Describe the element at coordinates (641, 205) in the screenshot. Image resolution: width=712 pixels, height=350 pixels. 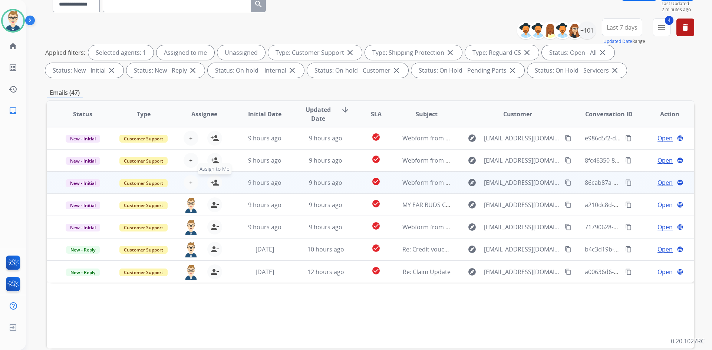
I see `span: a210dc8d-275d-4bbf-857f-9d5376635203` at that location.